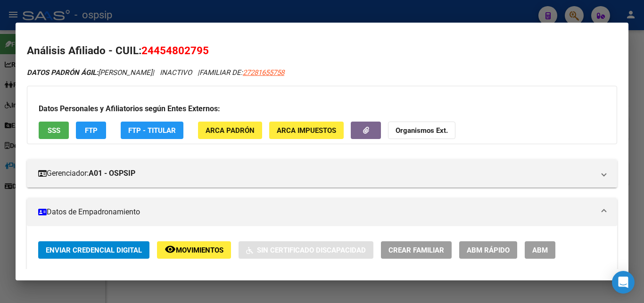 The height and width of the screenshot is (303, 644). What do you see at coordinates (322, 109) in the screenshot?
I see `h3: Datos Personales y Afiliatorios según Entes Externos:` at bounding box center [322, 109].